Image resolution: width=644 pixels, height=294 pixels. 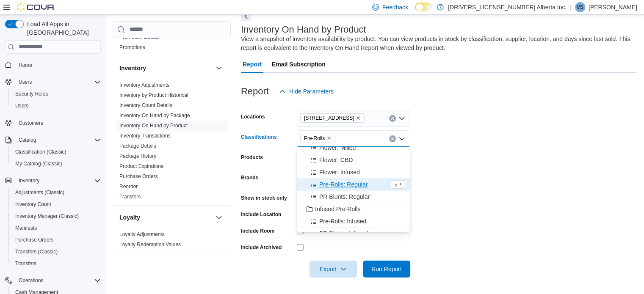 What do you see at coordinates (25, 228) in the screenshot?
I see `a: Manifests` at bounding box center [25, 228].